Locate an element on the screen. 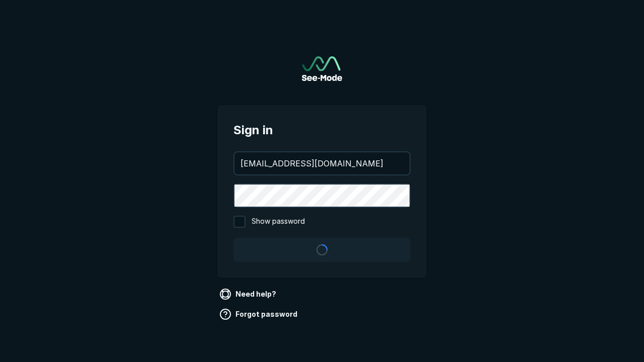  a: Need help? is located at coordinates (249, 294).